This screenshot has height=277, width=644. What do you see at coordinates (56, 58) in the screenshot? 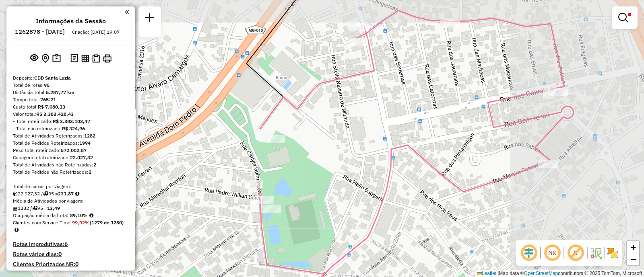
I see `button: Painel de Sugestão` at bounding box center [56, 58].